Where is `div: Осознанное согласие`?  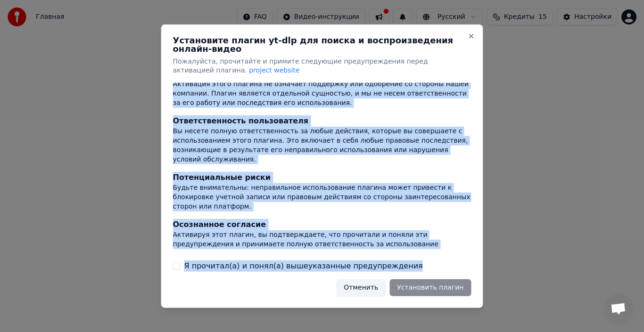
div: Осознанное согласие is located at coordinates (322, 225).